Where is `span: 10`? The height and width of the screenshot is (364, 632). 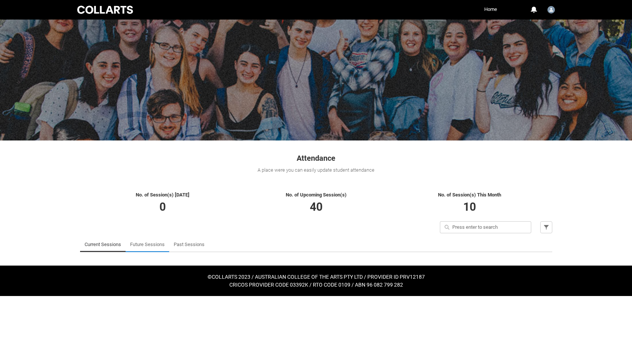 span: 10 is located at coordinates (470, 207).